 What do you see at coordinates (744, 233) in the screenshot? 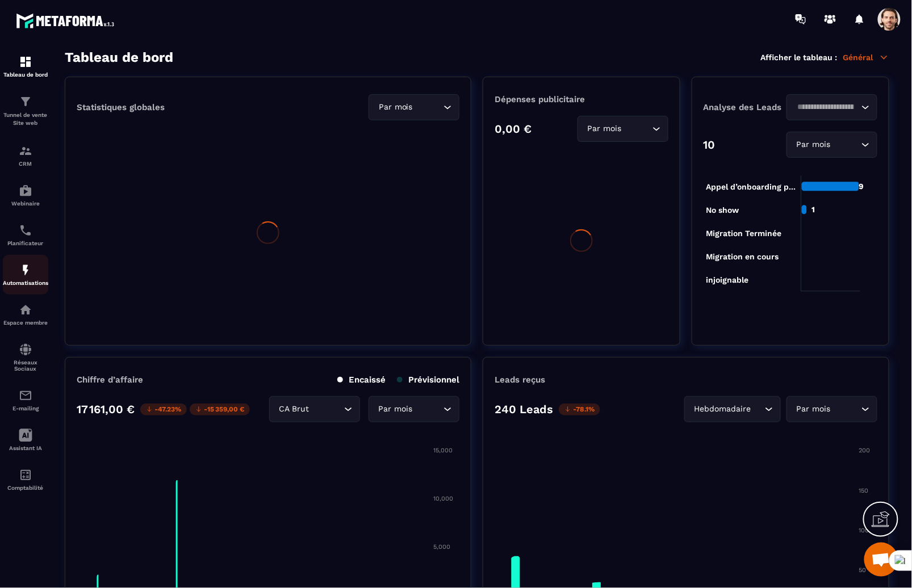
I see `tspan: Migration Terminée` at bounding box center [744, 233].